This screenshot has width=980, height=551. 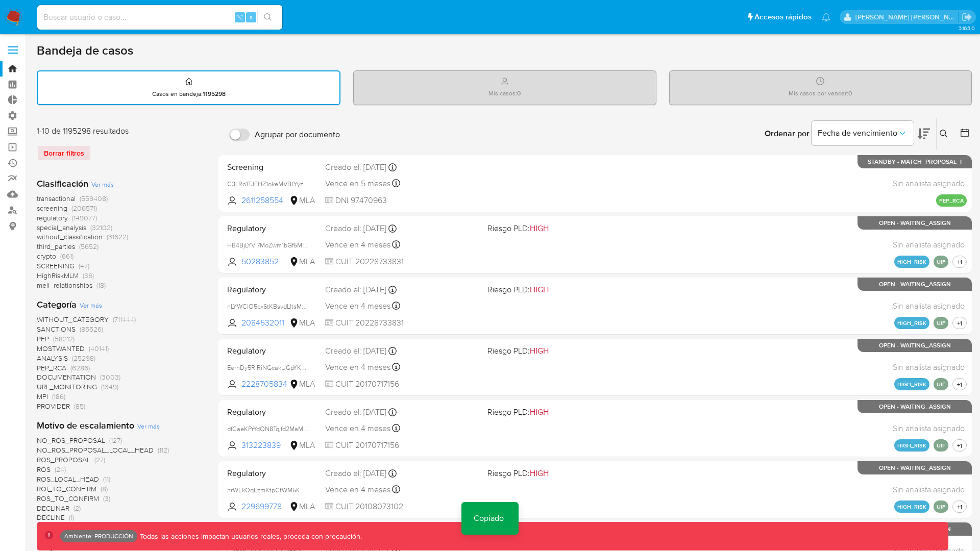 I want to click on button: search-icon, so click(x=268, y=18).